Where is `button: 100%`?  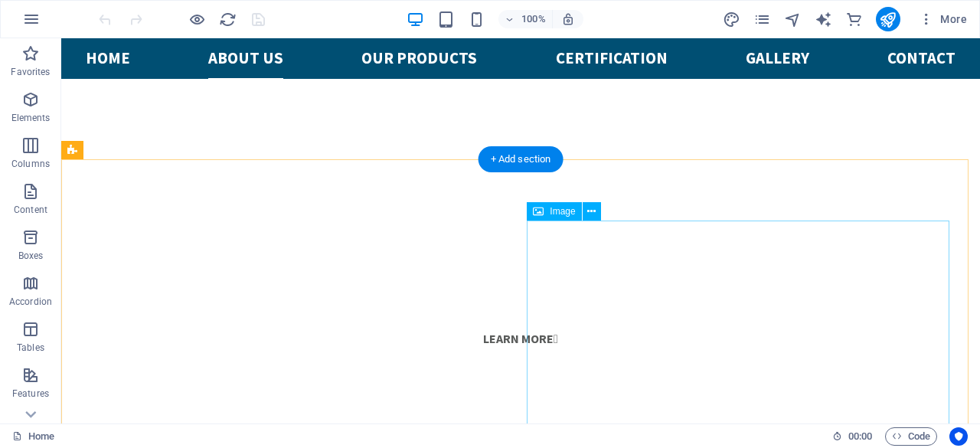 button: 100% is located at coordinates (525, 20).